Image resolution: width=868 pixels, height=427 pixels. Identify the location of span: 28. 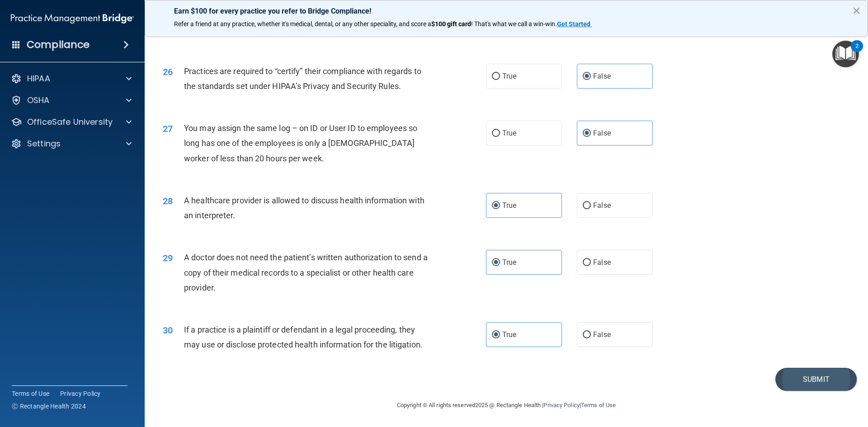
(168, 201).